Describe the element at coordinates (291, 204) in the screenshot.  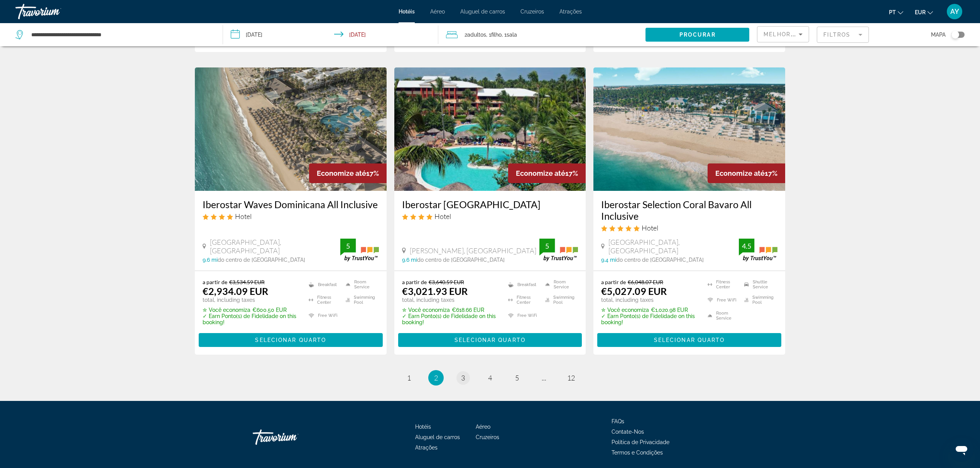
I see `a: Iberostar Waves Dominicana All Inclusive` at that location.